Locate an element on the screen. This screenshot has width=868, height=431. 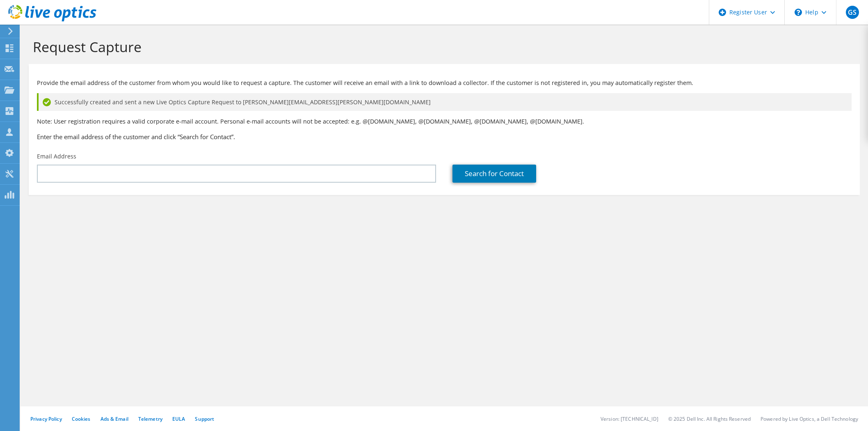
h3: Enter the email address of the customer and click “Search for Contact”. is located at coordinates (445, 137).